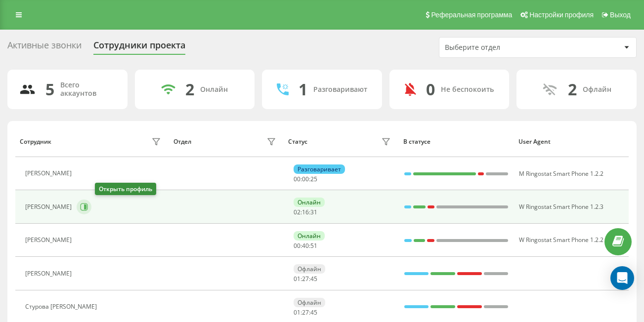 This screenshot has width=644, height=322. I want to click on div: Всего аккаунтов, so click(88, 89).